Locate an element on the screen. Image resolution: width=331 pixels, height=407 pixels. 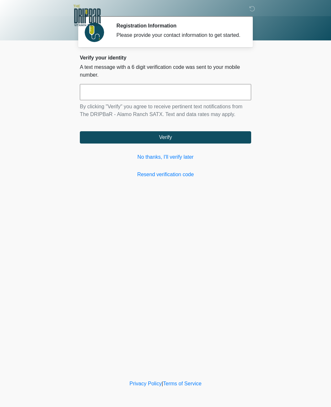
button: Verify is located at coordinates (165, 137).